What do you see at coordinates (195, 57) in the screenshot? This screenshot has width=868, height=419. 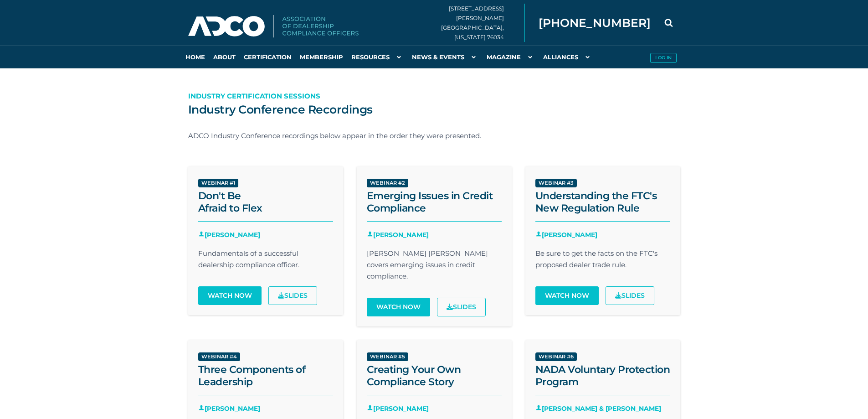 I see `a: Home` at bounding box center [195, 57].